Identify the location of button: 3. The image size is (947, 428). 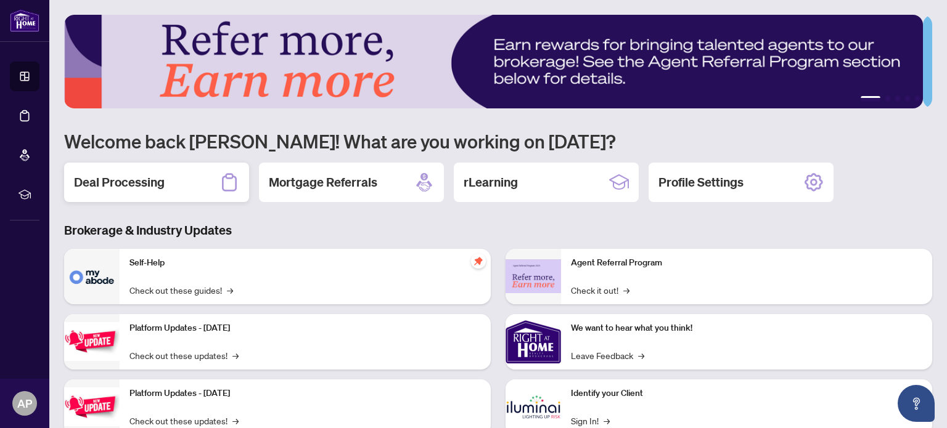
(898, 99).